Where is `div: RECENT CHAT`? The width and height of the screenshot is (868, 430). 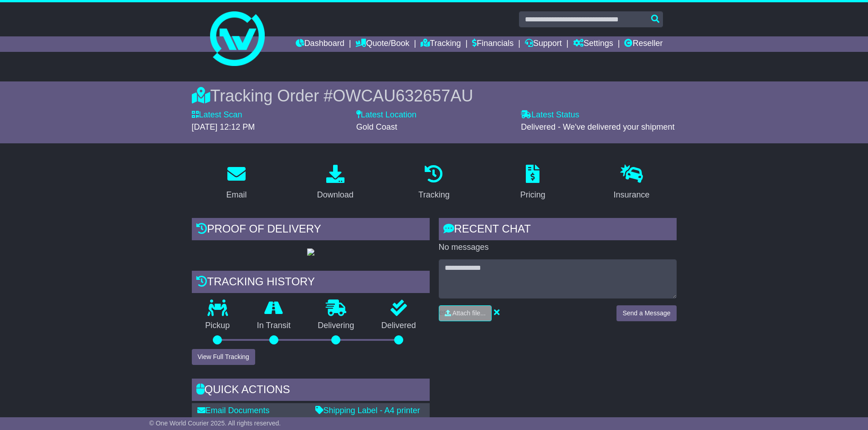
div: RECENT CHAT is located at coordinates (558, 231).